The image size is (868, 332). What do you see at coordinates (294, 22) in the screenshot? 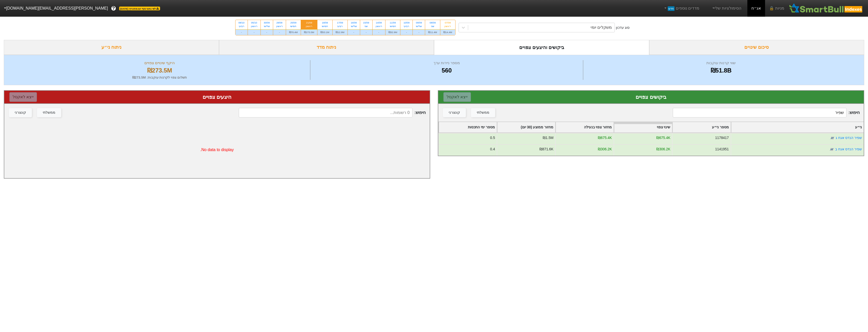
I see `div: 25/09` at bounding box center [294, 22].